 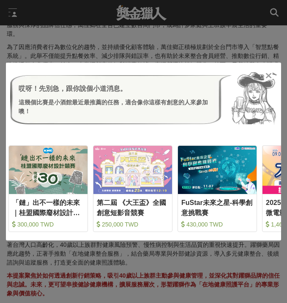 What do you see at coordinates (133, 224) in the screenshot?
I see `div: 250,000 TWD` at bounding box center [133, 224].